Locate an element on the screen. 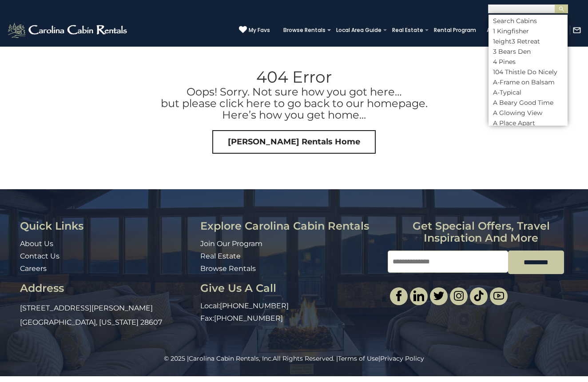  a: Contact Us is located at coordinates (40, 256).